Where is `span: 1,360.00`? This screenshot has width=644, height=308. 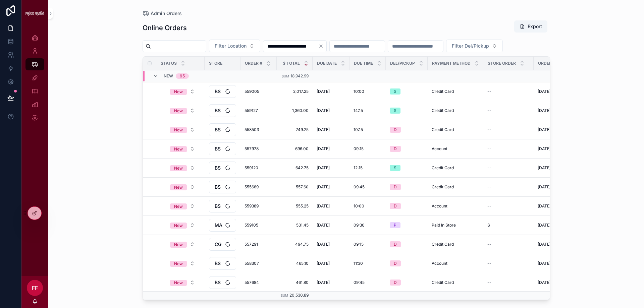 span: 1,360.00 is located at coordinates (295, 111).